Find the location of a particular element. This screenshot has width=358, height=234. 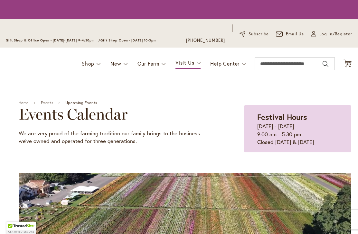

p: We are very proud of the farming tradition our family brings to the business we've owned and oper... is located at coordinates (115, 137).